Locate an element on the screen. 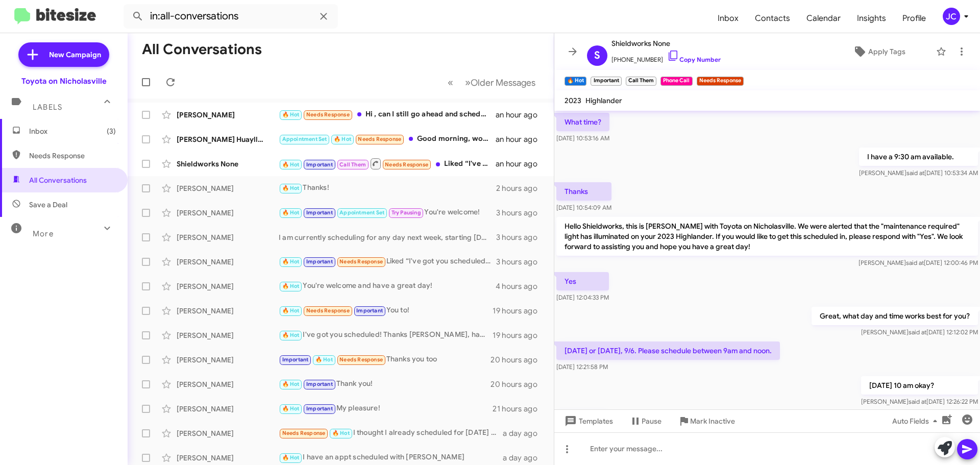 This screenshot has width=980, height=465. div: 2 hours ago is located at coordinates (521, 189).